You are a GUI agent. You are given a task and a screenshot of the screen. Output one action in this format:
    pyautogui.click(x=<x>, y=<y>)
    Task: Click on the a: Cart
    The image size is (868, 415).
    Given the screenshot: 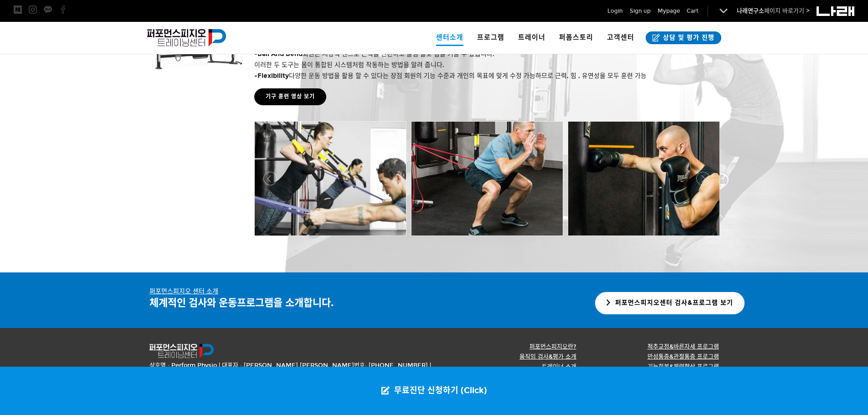 What is the action you would take?
    pyautogui.click(x=693, y=11)
    